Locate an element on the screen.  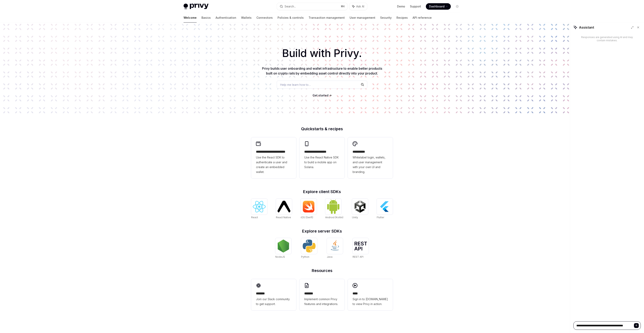
a: Demo is located at coordinates (401, 6).